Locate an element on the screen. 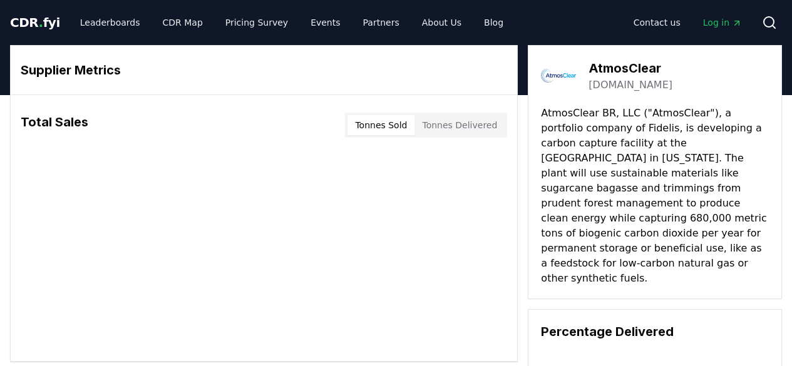 The image size is (792, 366). a: About Us is located at coordinates (441, 23).